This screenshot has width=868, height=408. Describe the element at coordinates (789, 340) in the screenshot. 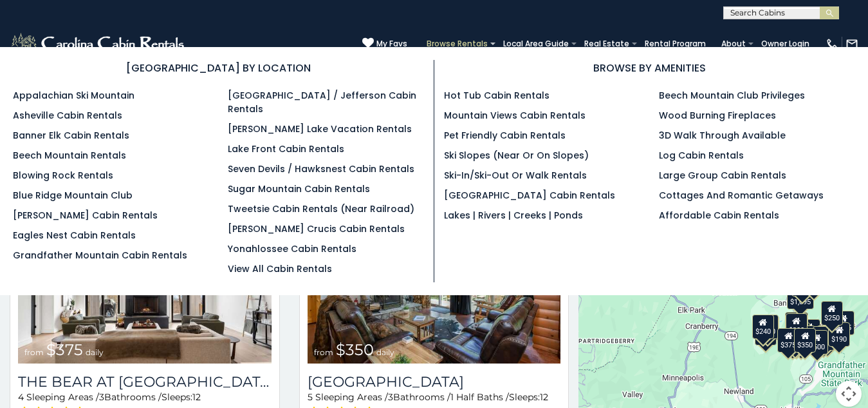

I see `div: $375` at that location.